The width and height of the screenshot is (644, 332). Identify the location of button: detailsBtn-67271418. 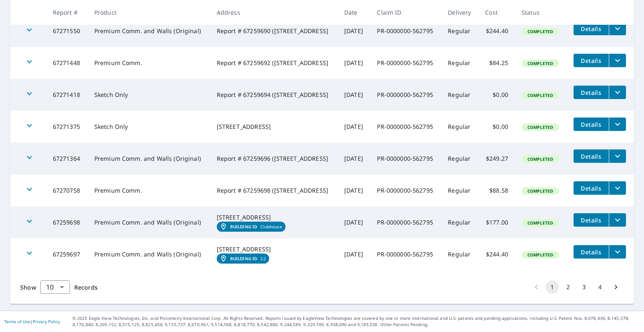
(591, 92).